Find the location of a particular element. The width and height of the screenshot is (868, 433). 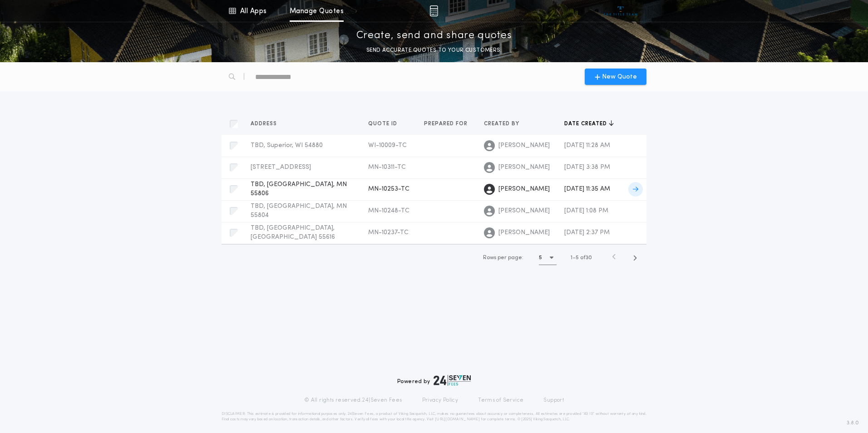

span: 5 is located at coordinates (577, 258).